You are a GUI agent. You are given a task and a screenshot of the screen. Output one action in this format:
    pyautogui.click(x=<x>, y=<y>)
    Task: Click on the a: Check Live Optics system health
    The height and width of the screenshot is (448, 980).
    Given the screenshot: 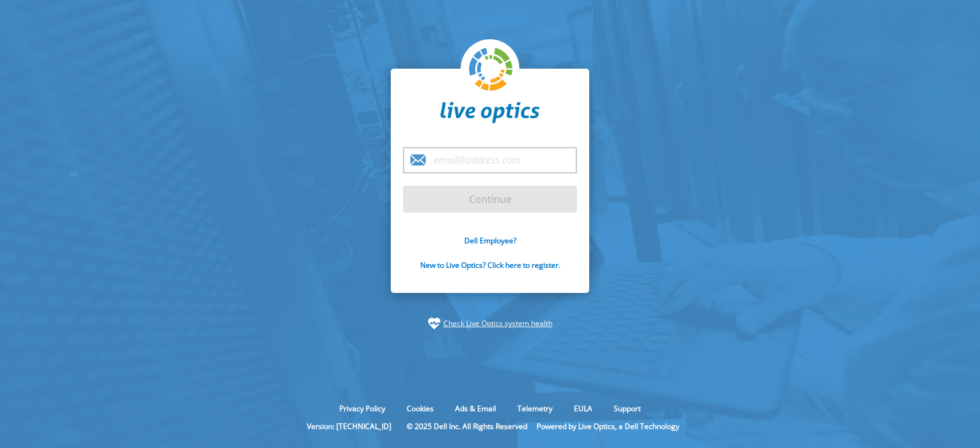 What is the action you would take?
    pyautogui.click(x=498, y=323)
    